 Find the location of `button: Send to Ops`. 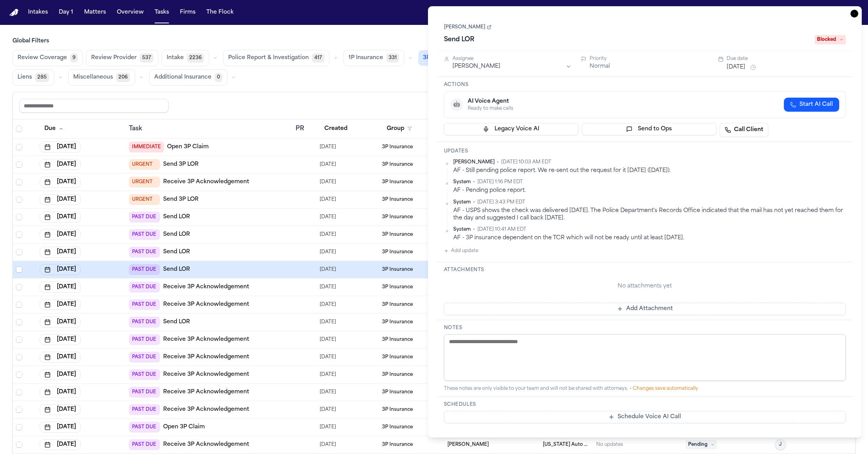

button: Send to Ops is located at coordinates (649, 129).